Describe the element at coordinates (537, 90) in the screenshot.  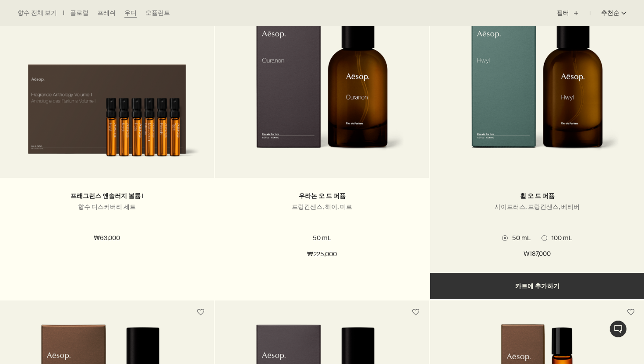
I see `a: Hwyl Eau de Parfum in amber glass bottle with outer carton` at that location.